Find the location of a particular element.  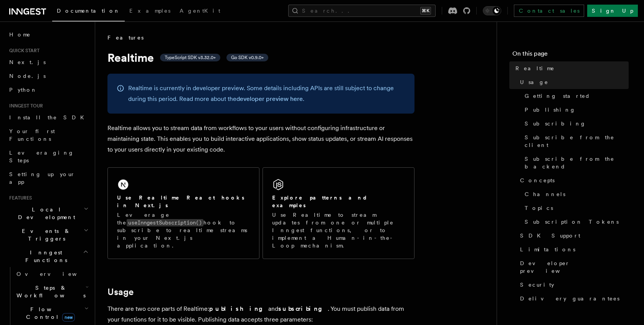

span: Subscribe from the client is located at coordinates (576, 141).